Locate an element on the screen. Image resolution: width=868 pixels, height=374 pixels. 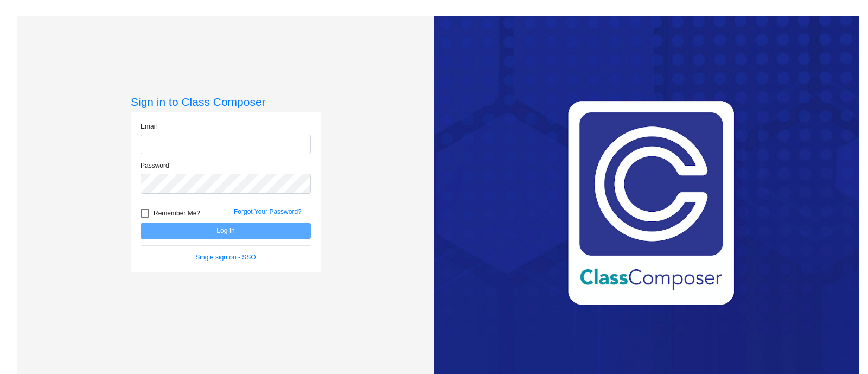
label: Password is located at coordinates (155, 165).